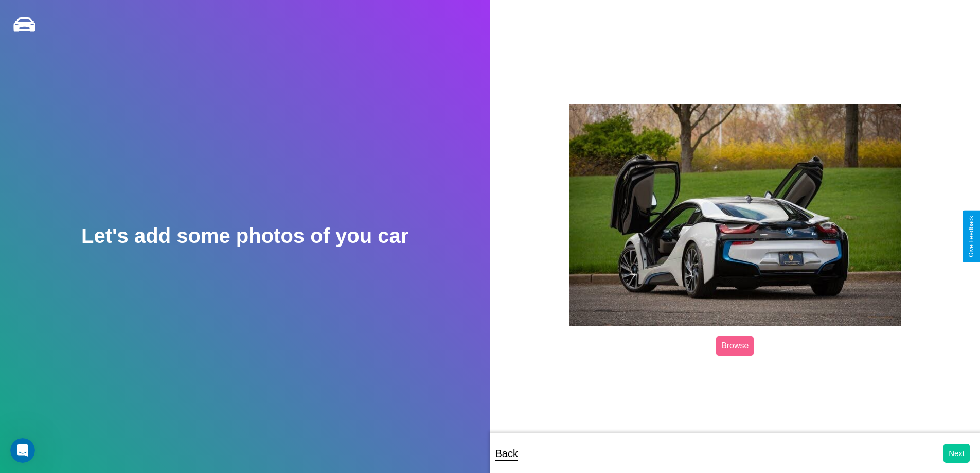  I want to click on button: Next, so click(956, 453).